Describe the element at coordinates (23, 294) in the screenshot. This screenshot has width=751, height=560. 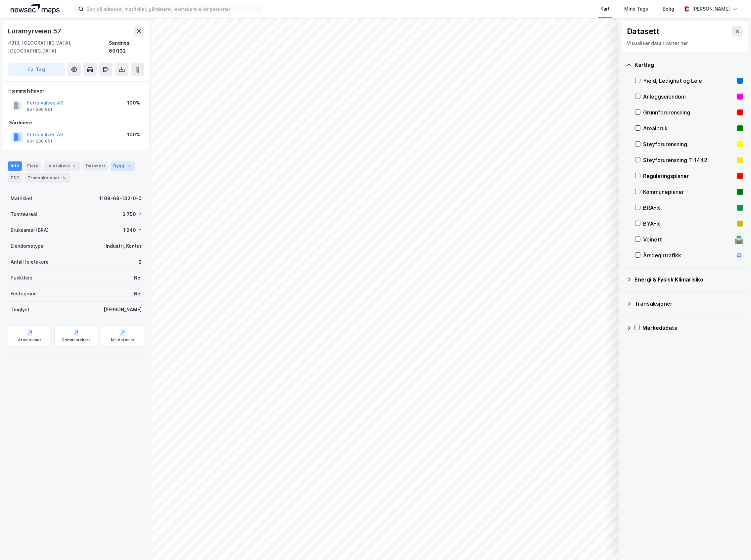
I see `div: Festegrunn` at that location.